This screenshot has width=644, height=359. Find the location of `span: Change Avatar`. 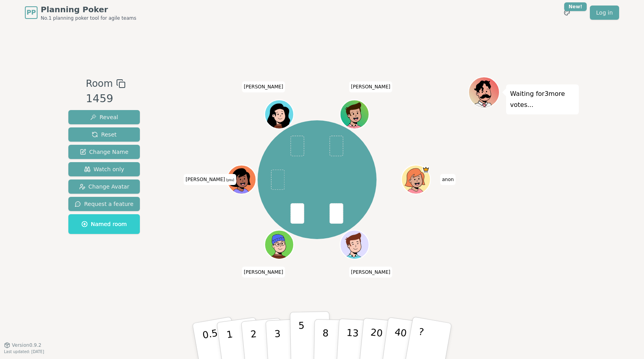

span: Change Avatar is located at coordinates (105, 186).